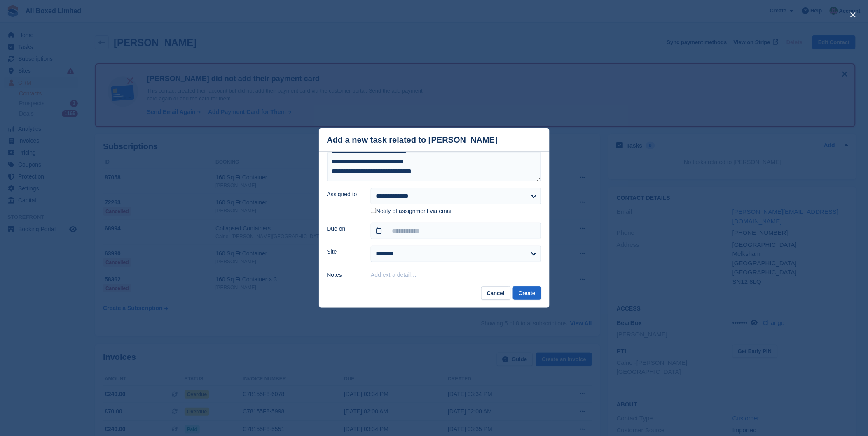 This screenshot has width=868, height=436. I want to click on input: Notify of assignment via email, so click(373, 210).